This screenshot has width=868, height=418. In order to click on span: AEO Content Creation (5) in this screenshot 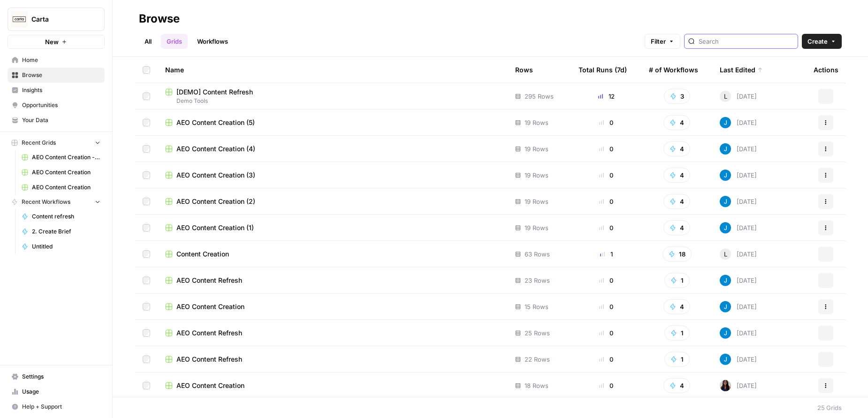, I will do `click(215, 123)`.